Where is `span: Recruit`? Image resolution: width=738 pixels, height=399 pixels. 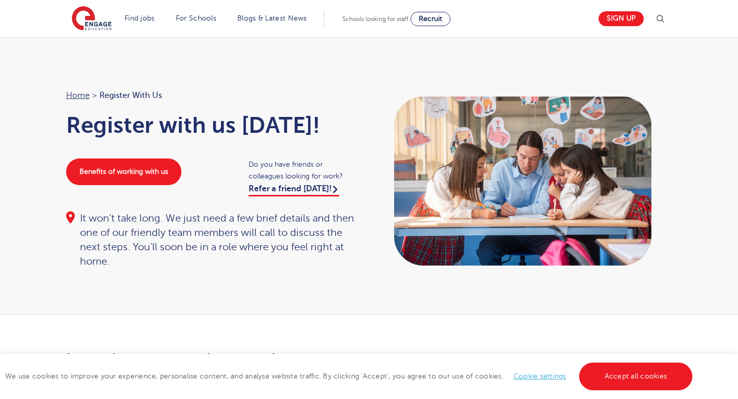
span: Recruit is located at coordinates (431, 18).